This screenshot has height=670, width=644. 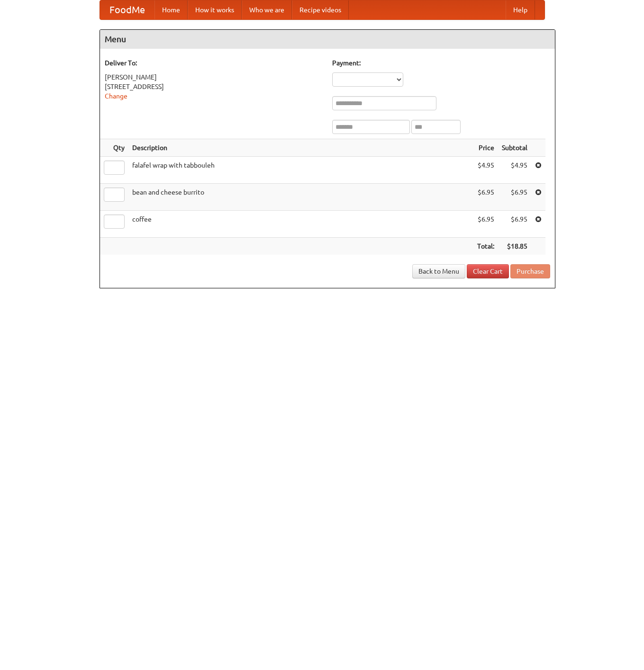 I want to click on a: Recipe videos, so click(x=320, y=10).